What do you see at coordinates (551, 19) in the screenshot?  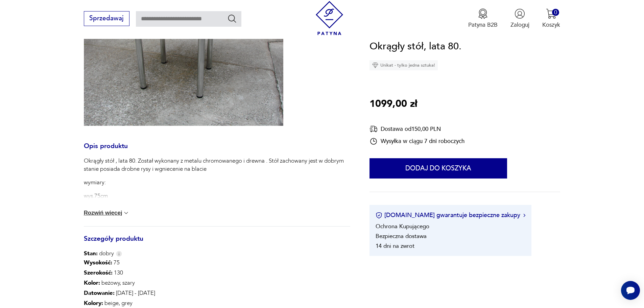 I see `button: 0Koszyk` at bounding box center [551, 19].